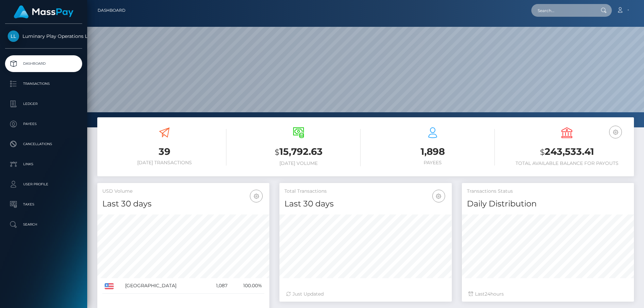 The height and width of the screenshot is (308, 644). What do you see at coordinates (43, 224) in the screenshot?
I see `p: Search` at bounding box center [43, 224].